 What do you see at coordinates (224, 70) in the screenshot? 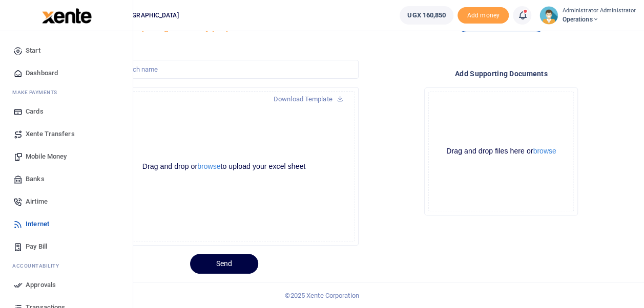
I see `input: Create a batch name` at bounding box center [224, 70].